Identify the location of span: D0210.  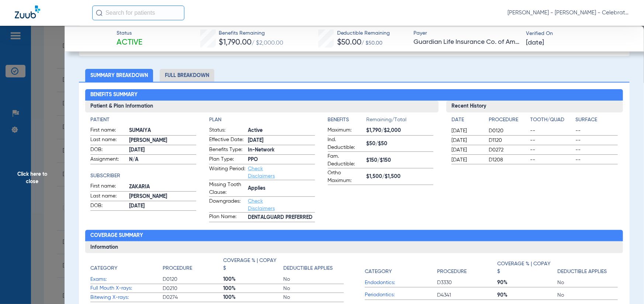
(193, 288).